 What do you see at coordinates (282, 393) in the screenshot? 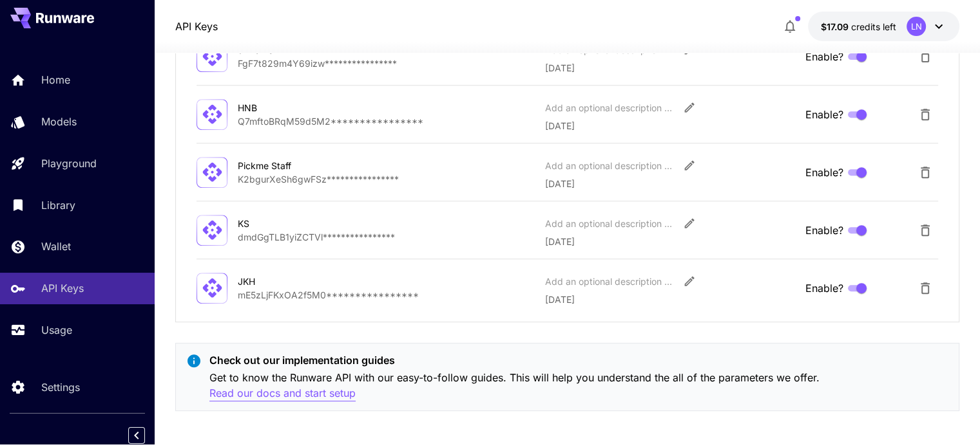
I see `p: Read our docs and start setup` at bounding box center [282, 393].